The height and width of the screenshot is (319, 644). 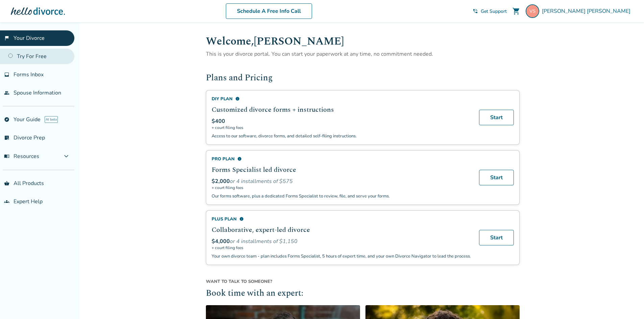 What do you see at coordinates (493, 11) in the screenshot?
I see `span: Get Support` at bounding box center [493, 11].